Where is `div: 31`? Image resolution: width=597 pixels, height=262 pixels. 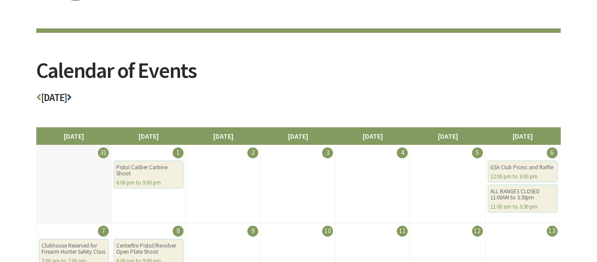
div: 31 is located at coordinates (103, 153).